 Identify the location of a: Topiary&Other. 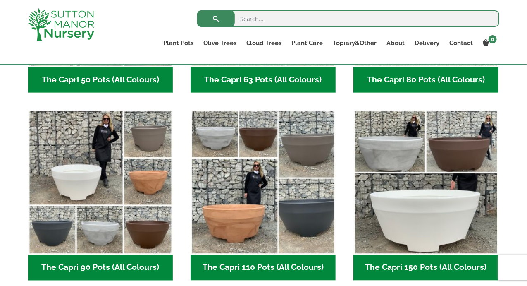
(355, 43).